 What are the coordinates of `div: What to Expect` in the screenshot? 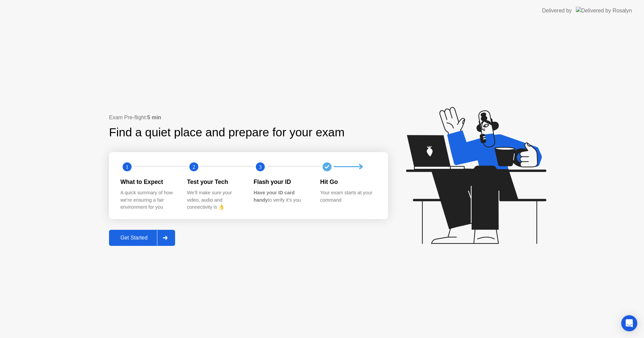 It's located at (148, 182).